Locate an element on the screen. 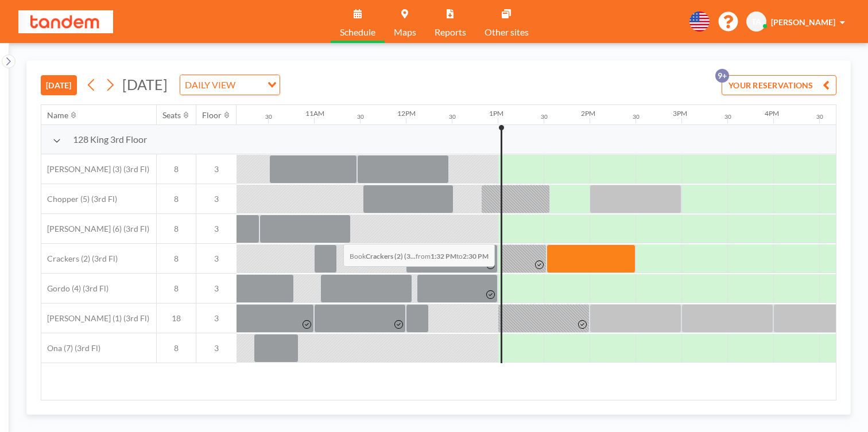 This screenshot has width=868, height=432. b: Crackers (2) (3... is located at coordinates (391, 256).